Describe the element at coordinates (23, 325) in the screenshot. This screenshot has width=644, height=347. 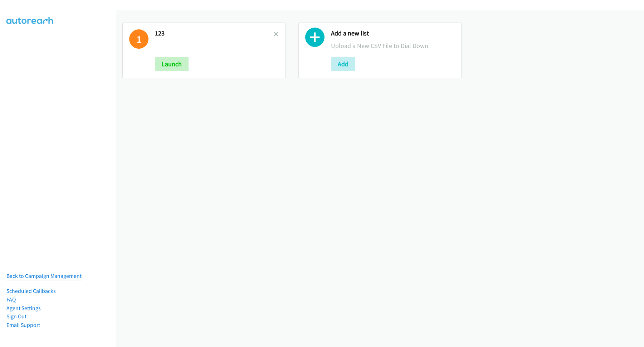
I see `a: Email Support` at that location.